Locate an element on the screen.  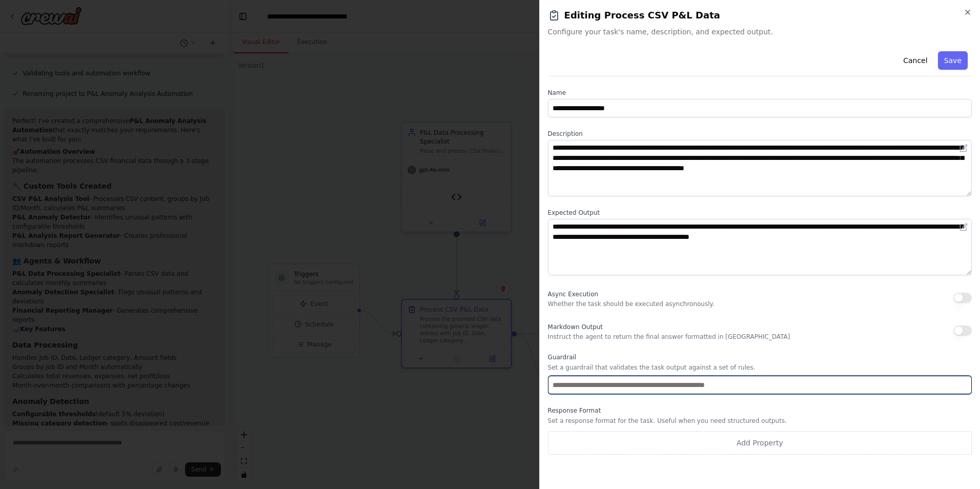
button: Save is located at coordinates (953, 60).